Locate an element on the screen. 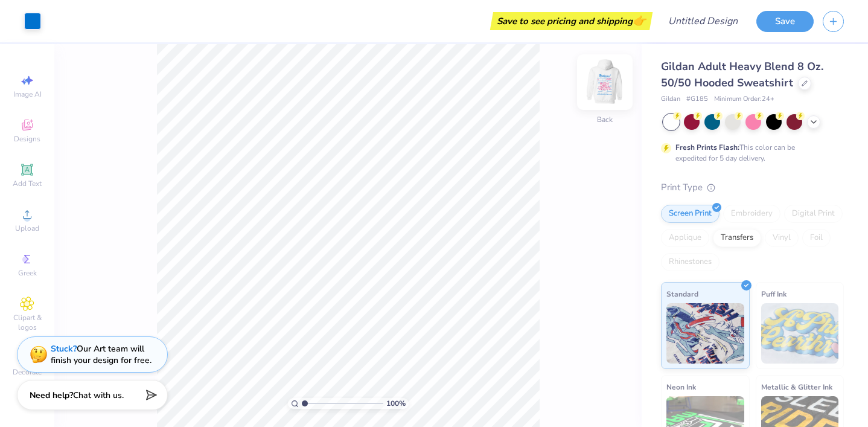  div: Screen Print is located at coordinates (690, 214).